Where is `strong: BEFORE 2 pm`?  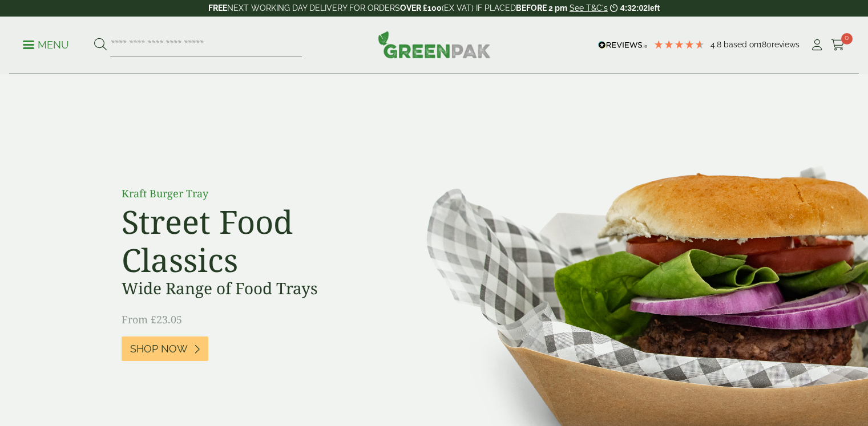
strong: BEFORE 2 pm is located at coordinates (542, 8).